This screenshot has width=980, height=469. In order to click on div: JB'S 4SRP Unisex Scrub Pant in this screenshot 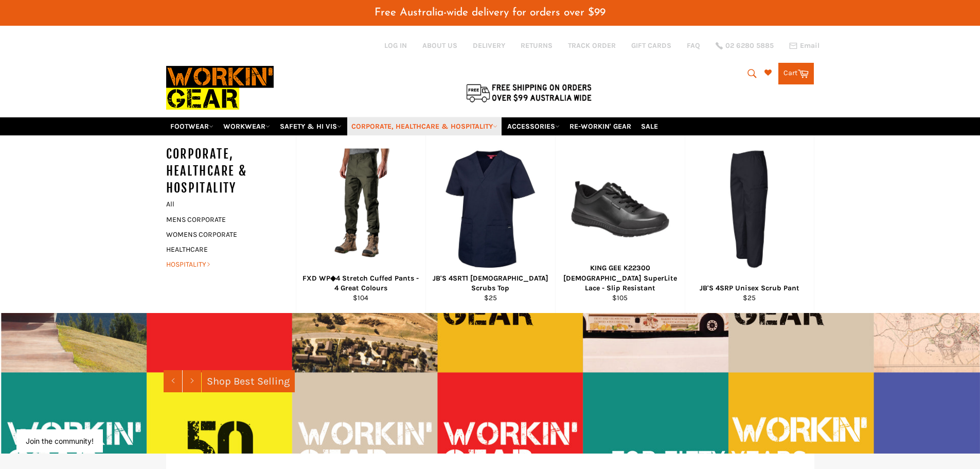, I will do `click(749, 288)`.